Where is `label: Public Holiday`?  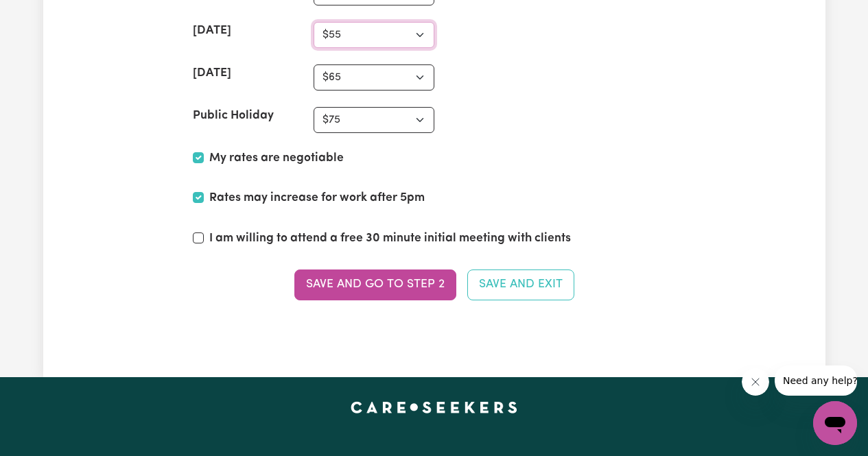
label: Public Holiday is located at coordinates (233, 116).